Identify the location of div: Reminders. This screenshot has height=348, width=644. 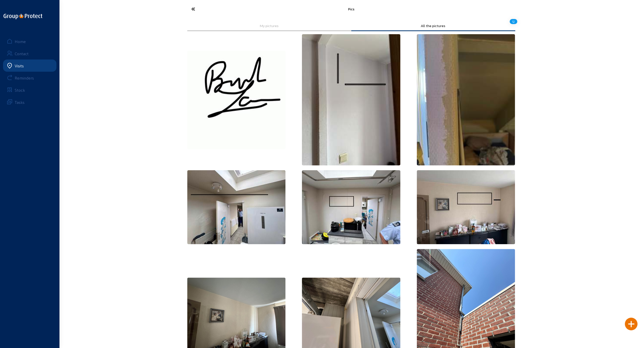
(24, 78).